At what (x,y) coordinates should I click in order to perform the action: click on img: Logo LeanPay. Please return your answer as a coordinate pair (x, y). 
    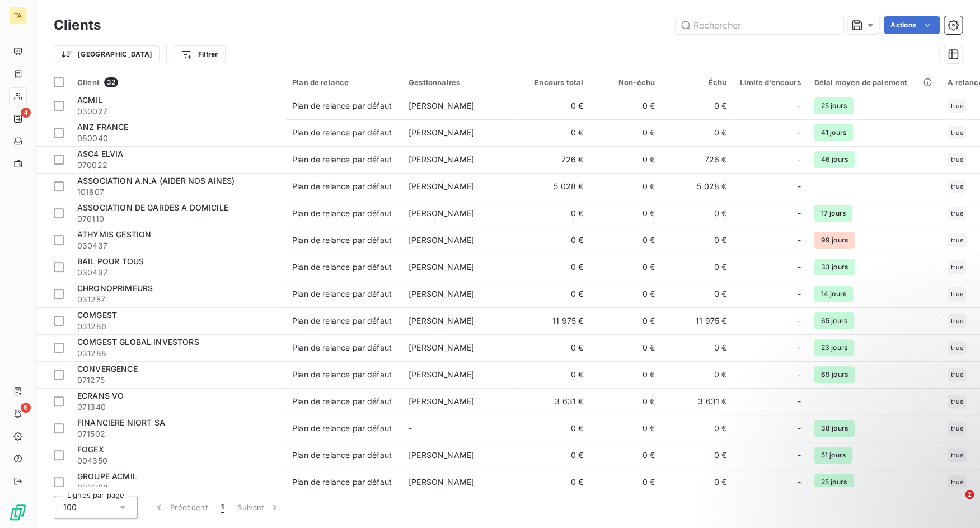
    Looking at the image, I should click on (18, 512).